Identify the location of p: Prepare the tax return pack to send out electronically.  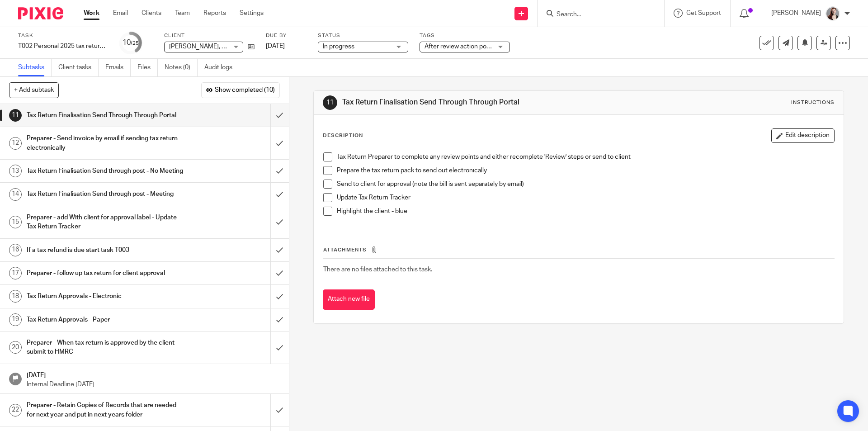
(585, 170).